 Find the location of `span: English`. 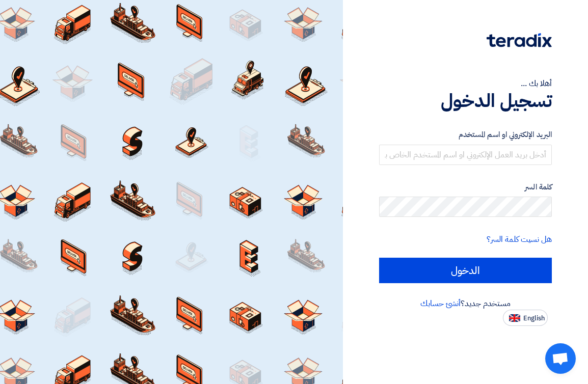

span: English is located at coordinates (534, 318).